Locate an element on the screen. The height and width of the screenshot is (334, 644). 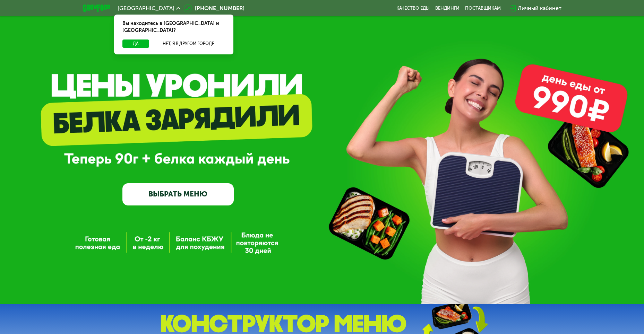
a: ВЫБРАТЬ МЕНЮ is located at coordinates (178, 195).